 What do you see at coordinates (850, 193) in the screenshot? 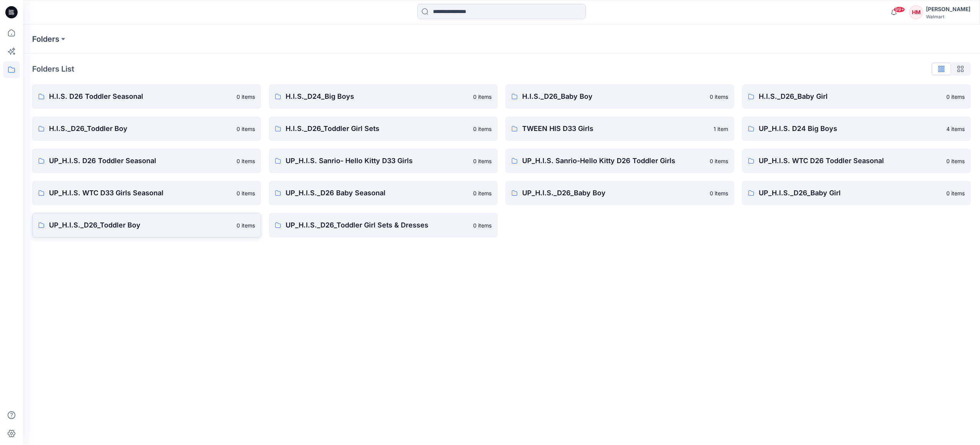
I see `p: UP_H.I.S._D26_Baby Girl` at bounding box center [850, 193].